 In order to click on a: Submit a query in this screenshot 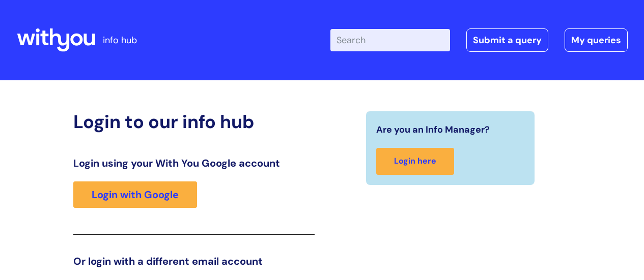, I will do `click(507, 40)`.